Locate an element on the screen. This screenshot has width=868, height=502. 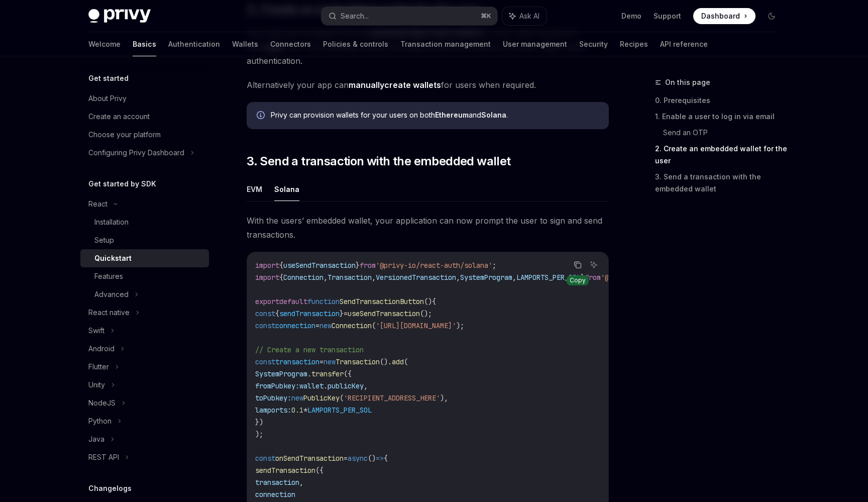
a: API reference is located at coordinates (684, 44).